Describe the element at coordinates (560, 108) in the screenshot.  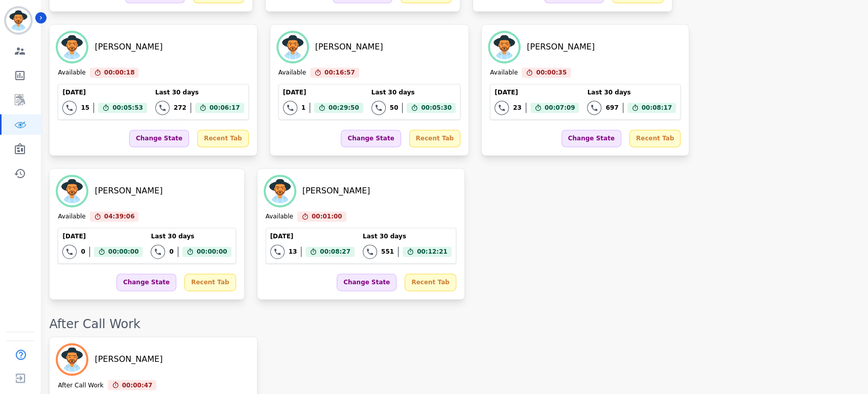
I see `span: 00:07:09` at that location.